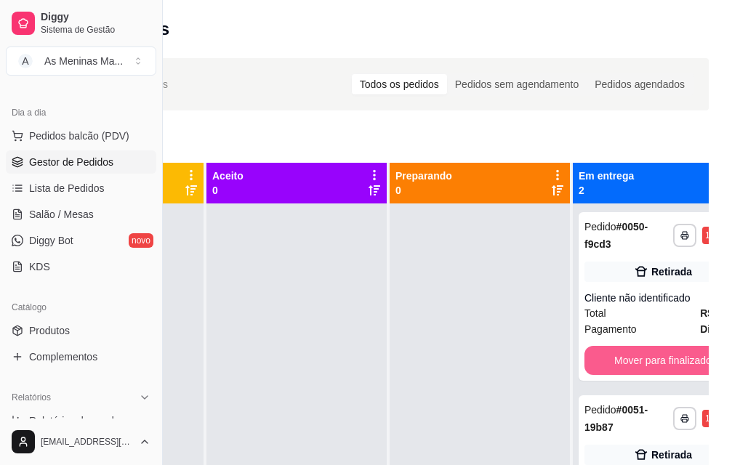 This screenshot has height=465, width=732. Describe the element at coordinates (399, 84) in the screenshot. I see `div: Todos os pedidos` at that location.